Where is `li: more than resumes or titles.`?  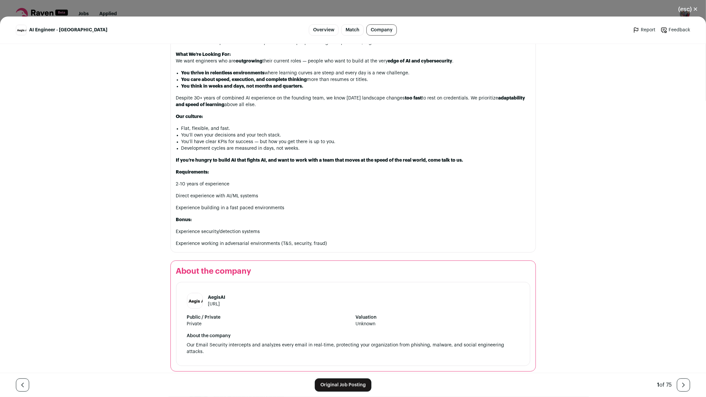
li: more than resumes or titles. is located at coordinates (356, 80).